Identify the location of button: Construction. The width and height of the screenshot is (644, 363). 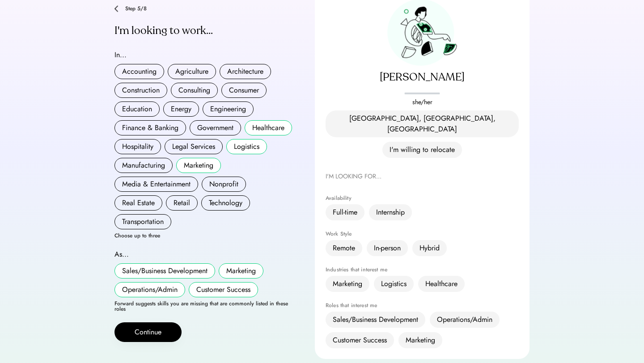
(141, 90).